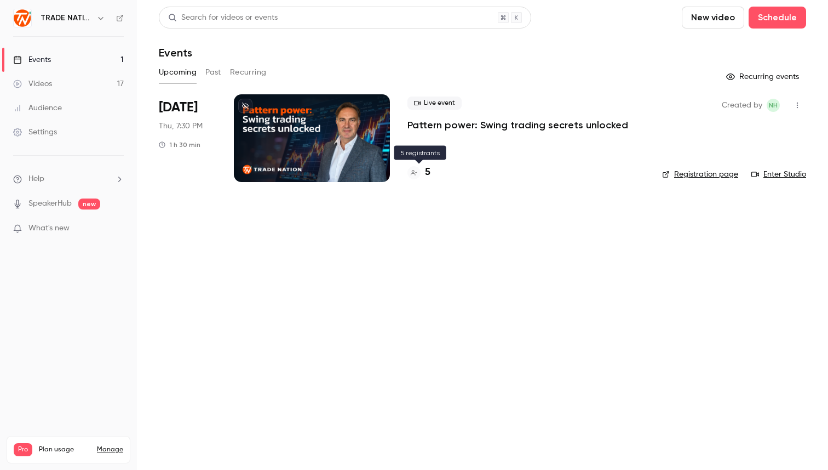  Describe the element at coordinates (178, 72) in the screenshot. I see `button: Upcoming` at that location.